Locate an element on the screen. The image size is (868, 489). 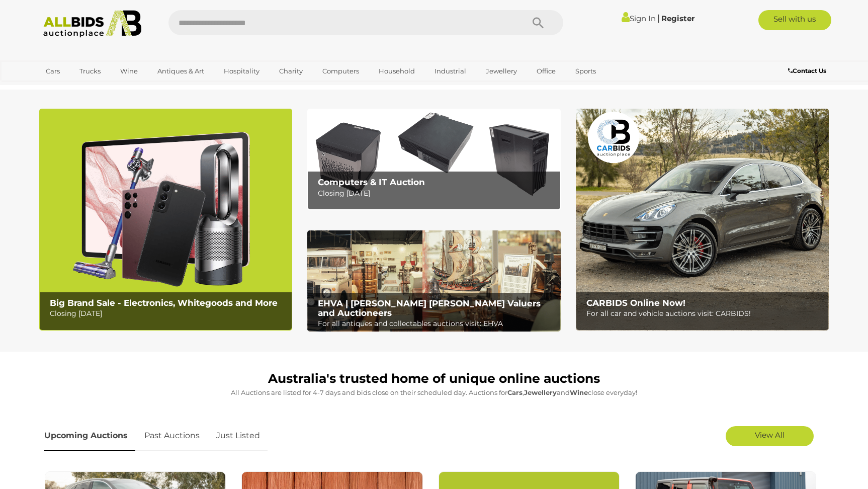
button: Search is located at coordinates (538, 23).